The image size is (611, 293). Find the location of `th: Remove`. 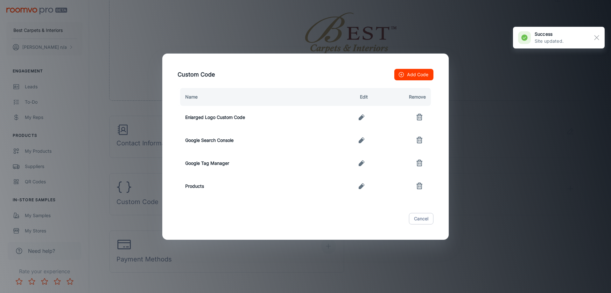

th: Remove is located at coordinates (403, 97).